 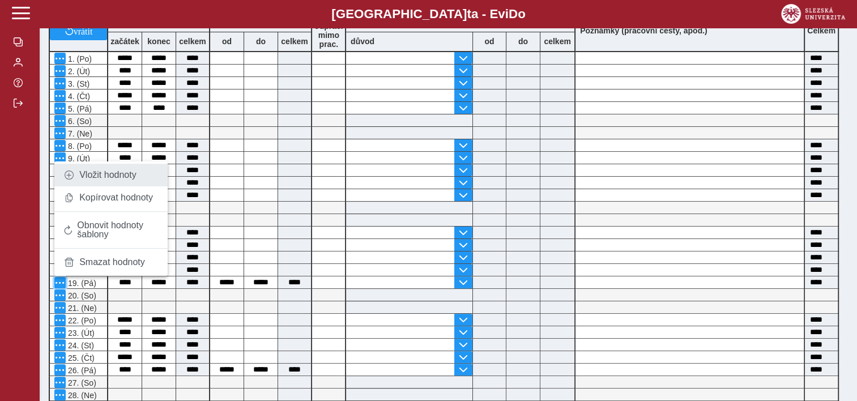 What do you see at coordinates (80, 346) in the screenshot?
I see `span: 24. (St)` at bounding box center [80, 346].